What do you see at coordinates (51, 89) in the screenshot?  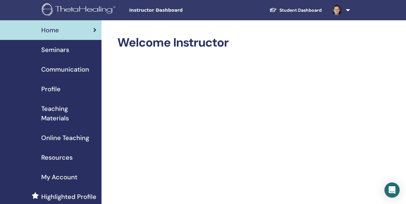 I see `span: Profile` at bounding box center [51, 89].